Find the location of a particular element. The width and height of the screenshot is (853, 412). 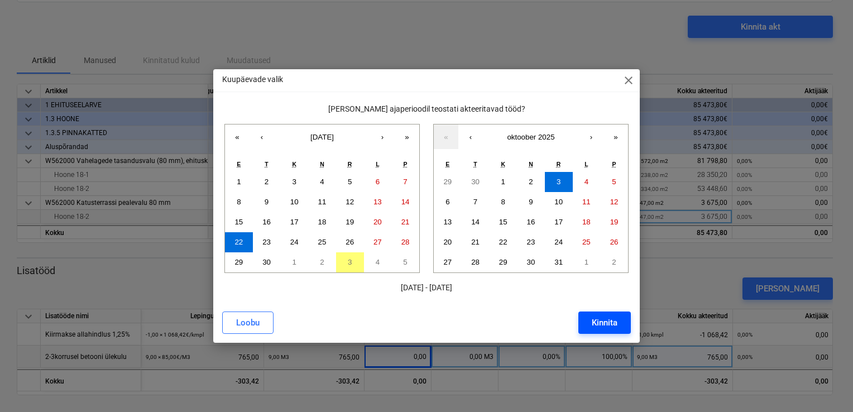

button: 14. september 2025 is located at coordinates (405, 202).